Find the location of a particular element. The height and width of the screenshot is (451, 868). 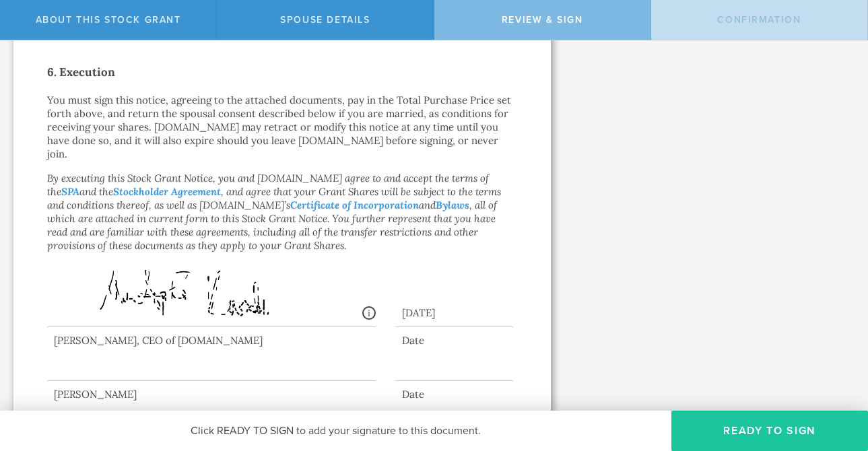

div: Date is located at coordinates (453, 394).